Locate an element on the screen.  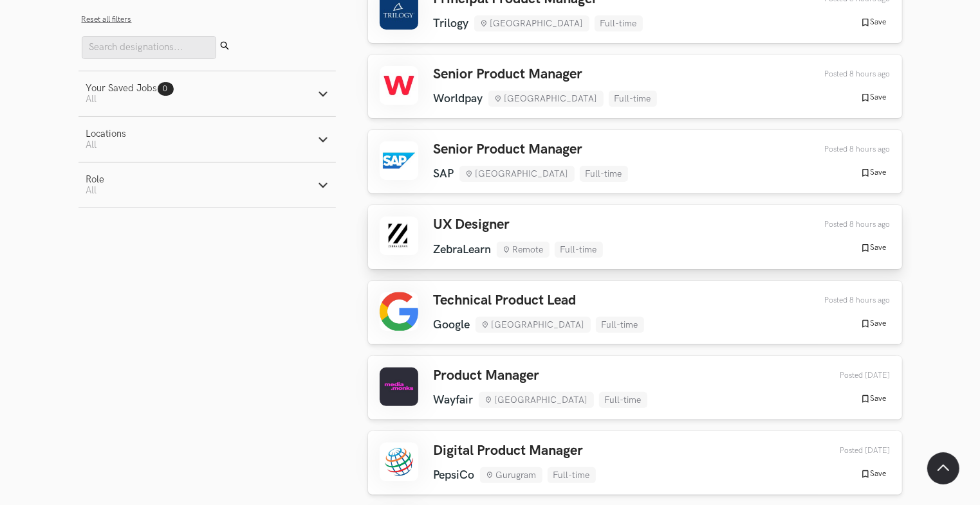
li: Remote is located at coordinates (523, 249).